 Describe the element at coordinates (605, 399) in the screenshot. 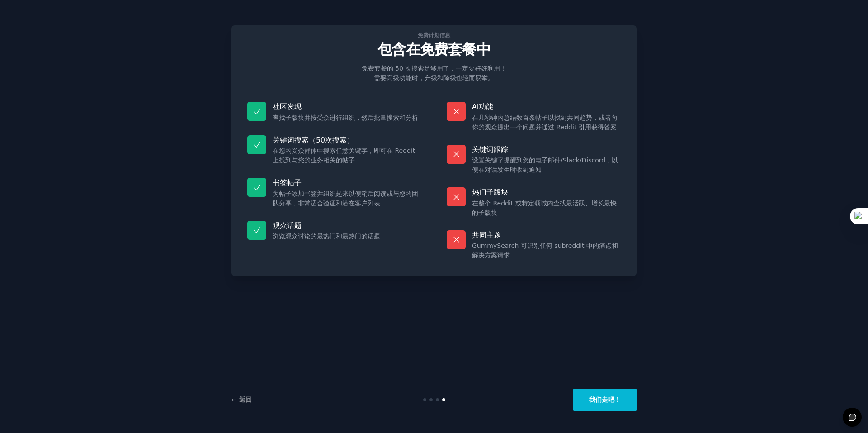

I see `font: 我们走吧！` at that location.